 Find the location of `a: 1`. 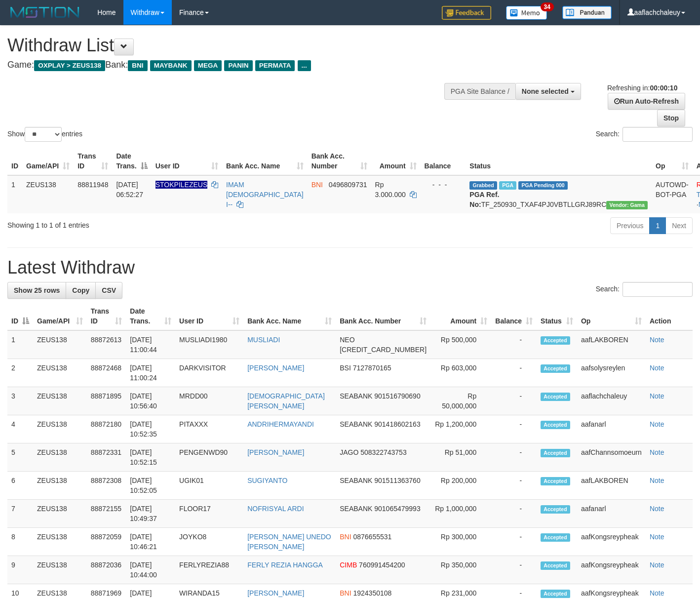

a: 1 is located at coordinates (658, 226).